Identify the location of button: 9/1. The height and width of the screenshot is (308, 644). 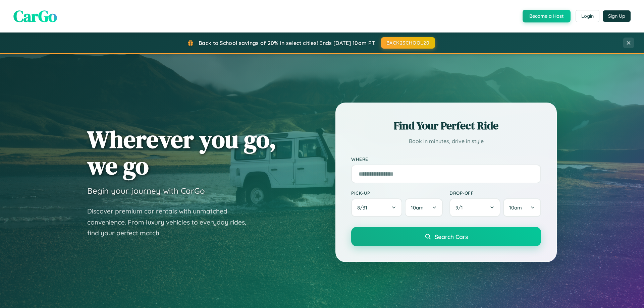
(475, 207).